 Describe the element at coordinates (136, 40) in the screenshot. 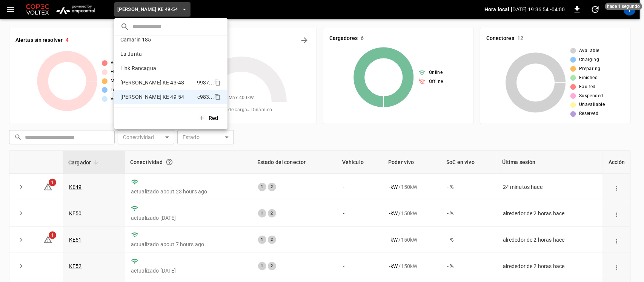

I see `p: Camarin 185` at that location.